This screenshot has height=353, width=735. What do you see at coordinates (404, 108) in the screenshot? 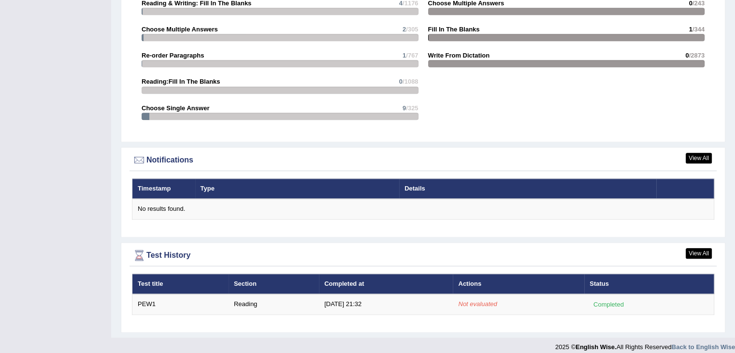
I see `span: 9` at bounding box center [404, 108].